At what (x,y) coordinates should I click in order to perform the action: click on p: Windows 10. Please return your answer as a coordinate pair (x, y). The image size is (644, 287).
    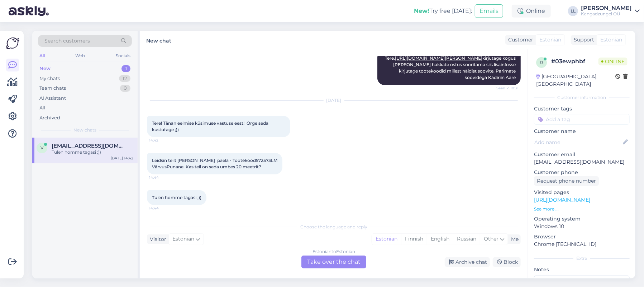
    Looking at the image, I should click on (581, 227).